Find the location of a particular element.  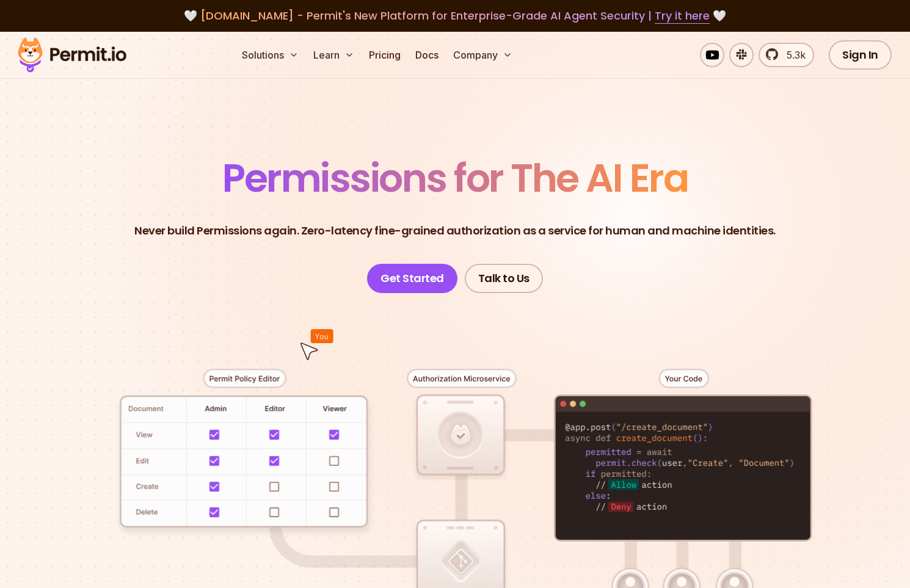

span: Permissions for The AI Era is located at coordinates (455, 178).